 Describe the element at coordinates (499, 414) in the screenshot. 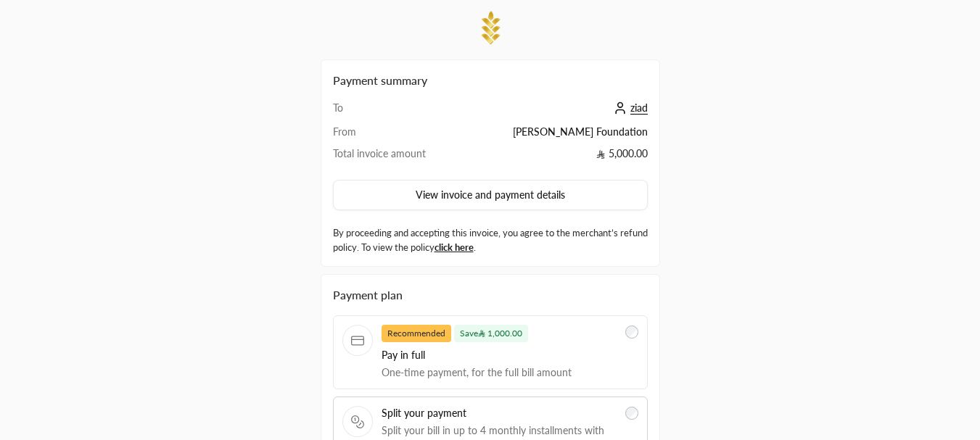

I see `span: Split your payment` at that location.